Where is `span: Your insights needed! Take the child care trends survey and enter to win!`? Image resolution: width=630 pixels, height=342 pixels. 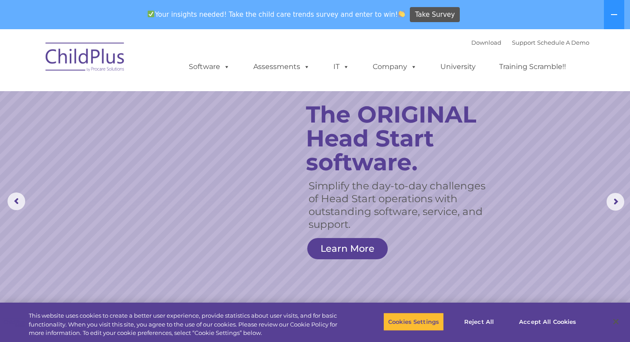
span: Your insights needed! Take the child care trends survey and enter to win! is located at coordinates (276, 14).